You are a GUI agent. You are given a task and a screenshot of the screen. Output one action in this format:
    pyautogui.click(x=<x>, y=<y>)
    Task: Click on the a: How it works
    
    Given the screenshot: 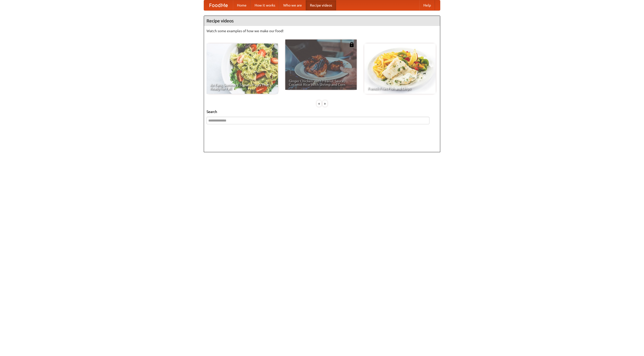 What is the action you would take?
    pyautogui.click(x=265, y=5)
    